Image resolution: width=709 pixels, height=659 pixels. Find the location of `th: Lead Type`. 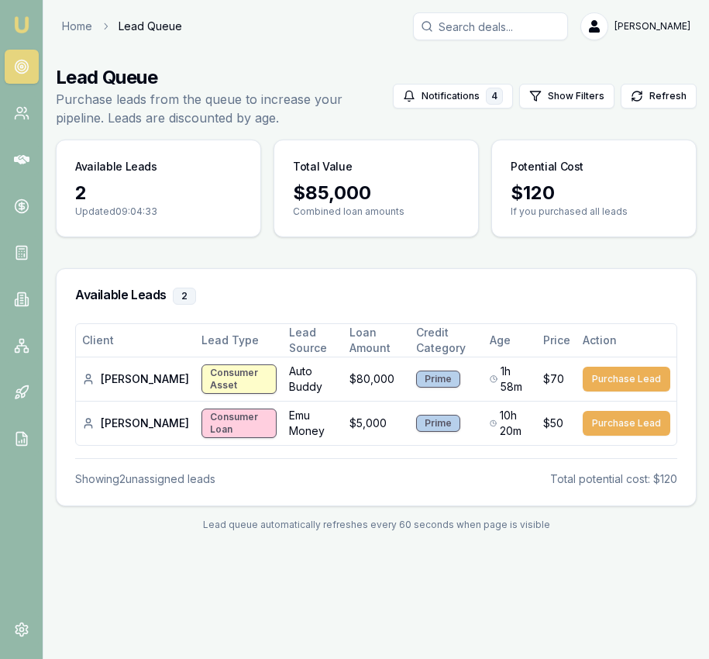

th: Lead Type is located at coordinates (239, 340).